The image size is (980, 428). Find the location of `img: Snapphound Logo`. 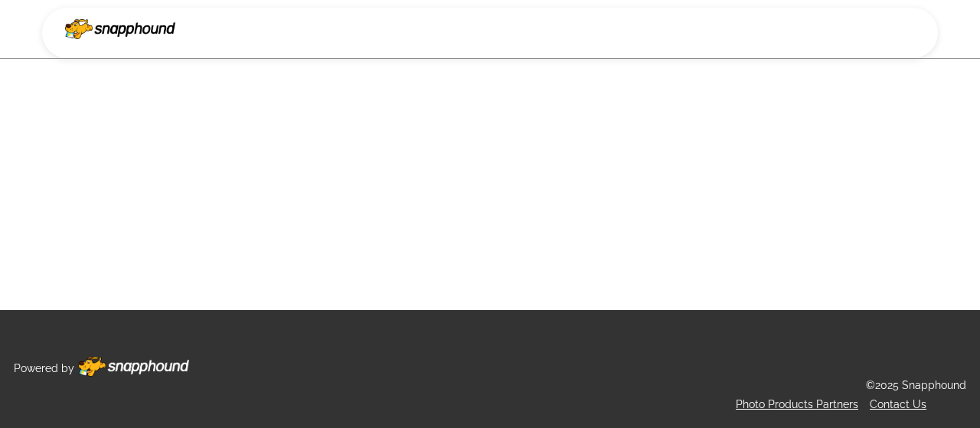

img: Snapphound Logo is located at coordinates (120, 29).